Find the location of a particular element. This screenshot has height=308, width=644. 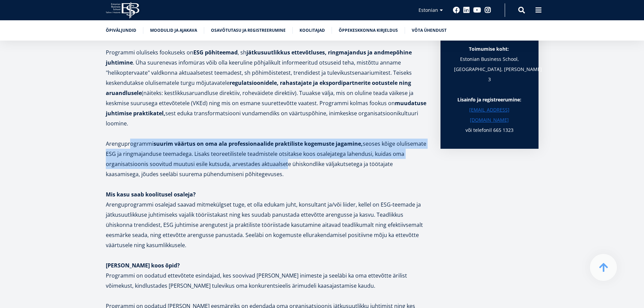

h2: Mis on ESG juhtimise arenguprogrammi suurim väärtus? is located at coordinates (266, 23).